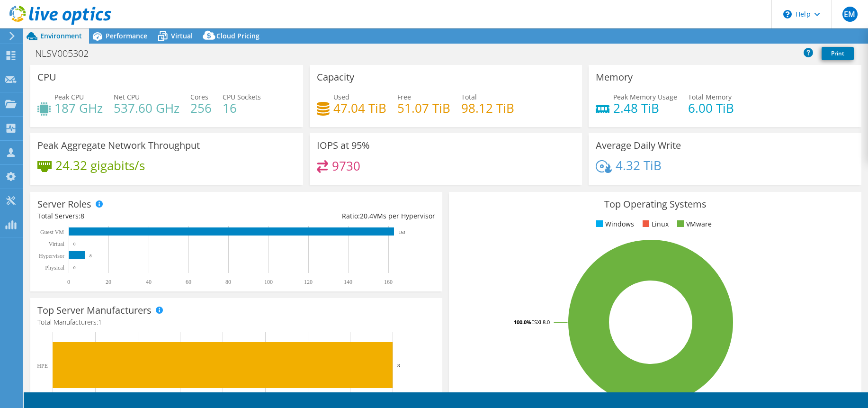  What do you see at coordinates (242, 97) in the screenshot?
I see `span: CPU Sockets` at bounding box center [242, 97].